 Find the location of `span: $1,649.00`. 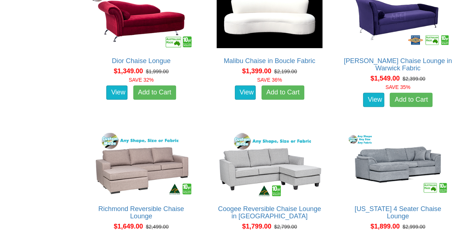

span: $1,649.00 is located at coordinates (128, 227).